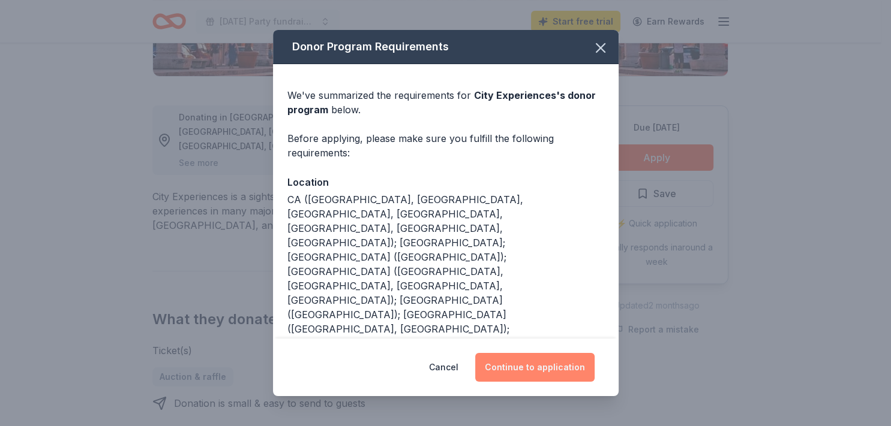 The image size is (891, 426). What do you see at coordinates (446, 103) in the screenshot?
I see `div: We've summarized the requirements for below.` at bounding box center [446, 103].